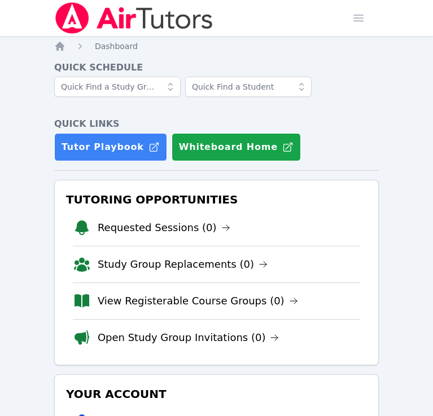 Image resolution: width=433 pixels, height=416 pixels. What do you see at coordinates (116, 46) in the screenshot?
I see `a: Dashboard` at bounding box center [116, 46].